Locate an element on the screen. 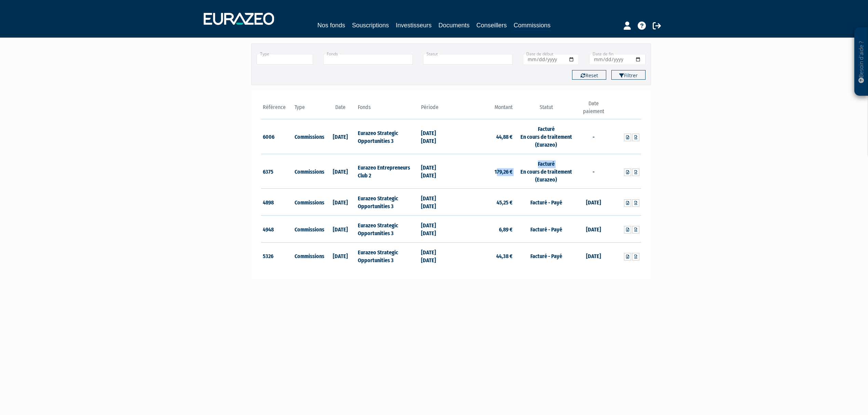  th: Date is located at coordinates (340, 109).